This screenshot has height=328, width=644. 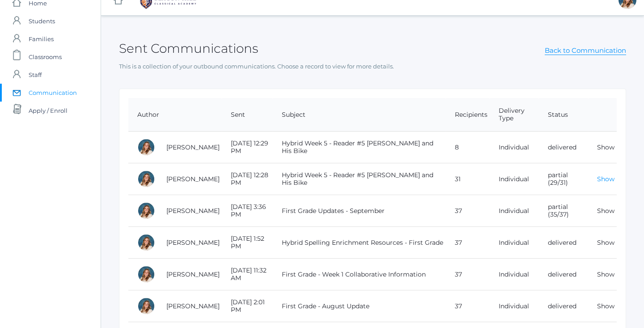 I want to click on span: Families, so click(x=41, y=39).